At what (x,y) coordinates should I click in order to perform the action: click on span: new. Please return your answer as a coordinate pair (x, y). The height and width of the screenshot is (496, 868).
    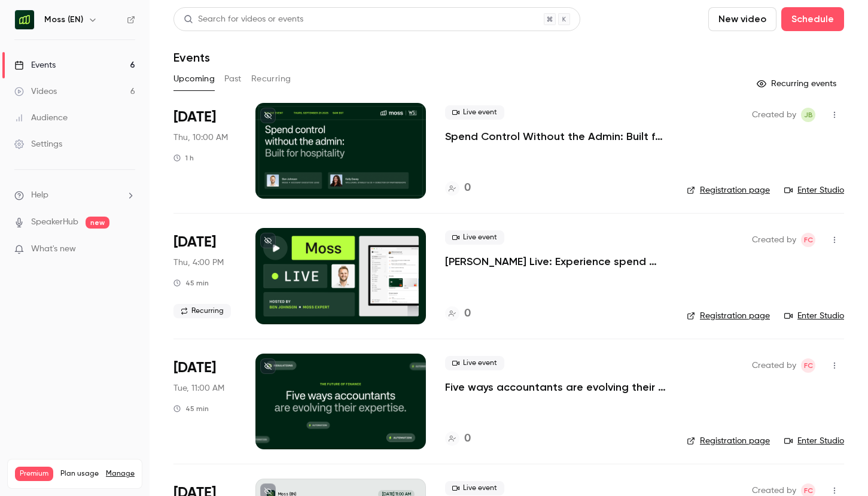
    Looking at the image, I should click on (98, 222).